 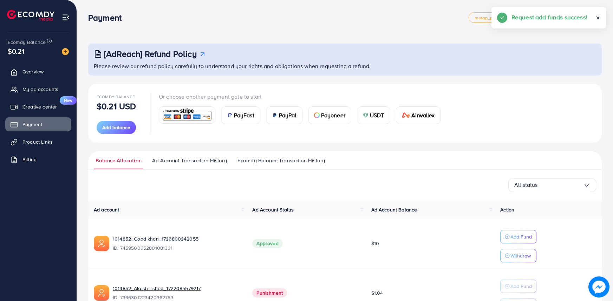 I want to click on a: cardUSDT, so click(x=373, y=115).